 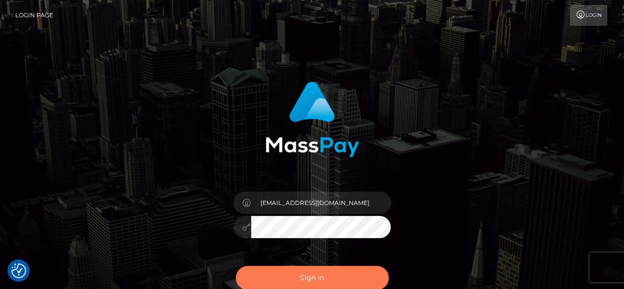 What do you see at coordinates (312, 119) in the screenshot?
I see `img: MassPay Login` at bounding box center [312, 119].